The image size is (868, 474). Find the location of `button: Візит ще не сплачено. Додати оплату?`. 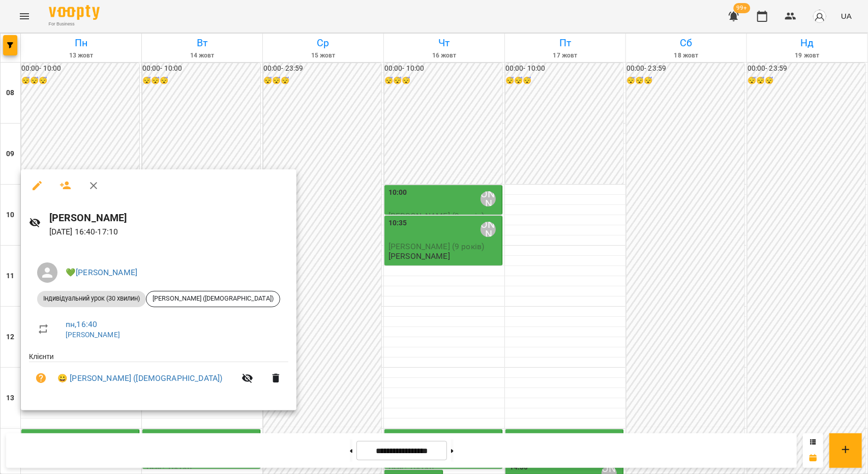

button: Візит ще не сплачено. Додати оплату? is located at coordinates (41, 378).